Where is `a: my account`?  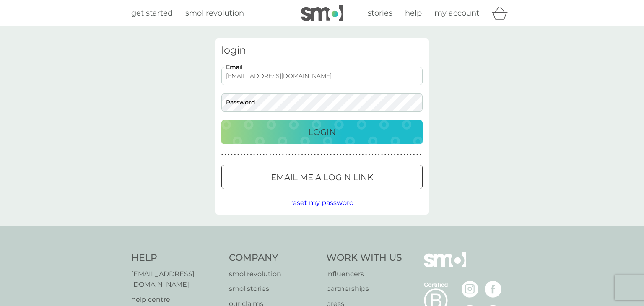
a: my account is located at coordinates (456, 13).